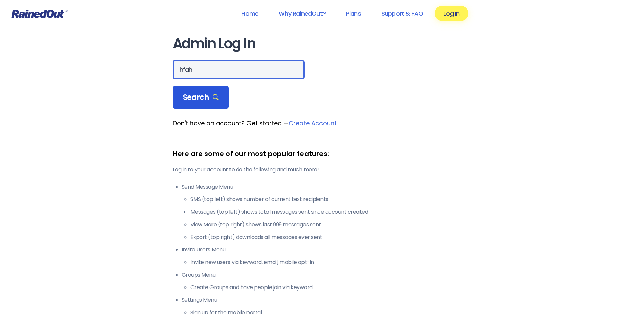 The image size is (644, 314). Describe the element at coordinates (331, 199) in the screenshot. I see `li: SMS (top left) shows number of current text recipients` at that location.